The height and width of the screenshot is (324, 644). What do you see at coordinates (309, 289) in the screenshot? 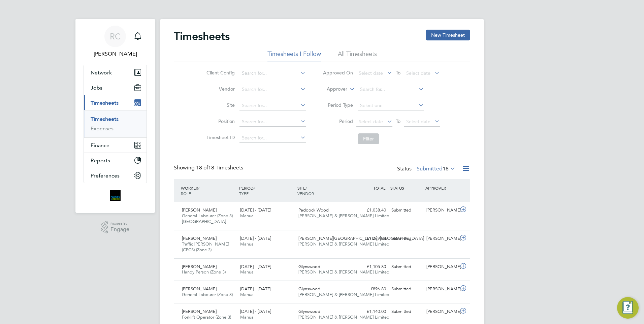
I see `span: Glynswood` at bounding box center [309, 289].